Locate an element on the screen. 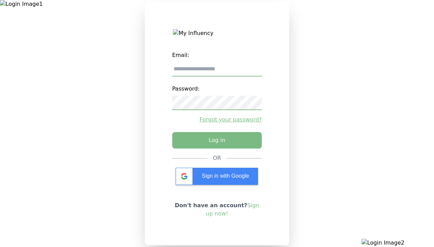 The height and width of the screenshot is (247, 434). p: Don't have an account? is located at coordinates (217, 209).